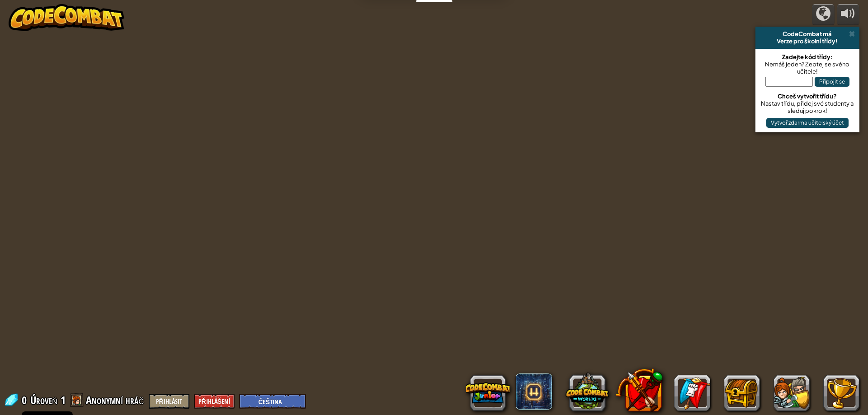 Image resolution: width=868 pixels, height=415 pixels. What do you see at coordinates (808, 96) in the screenshot?
I see `div: Chceš vytvořit třídu?` at bounding box center [808, 96].